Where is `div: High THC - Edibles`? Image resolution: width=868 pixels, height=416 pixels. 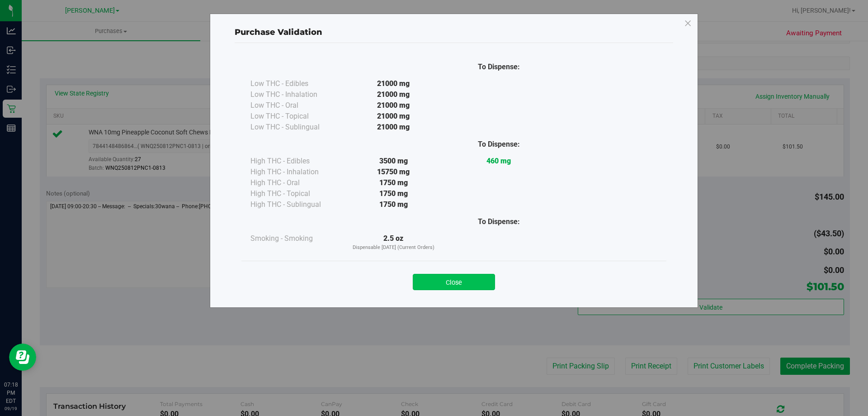
div: High THC - Edibles is located at coordinates (296, 161).